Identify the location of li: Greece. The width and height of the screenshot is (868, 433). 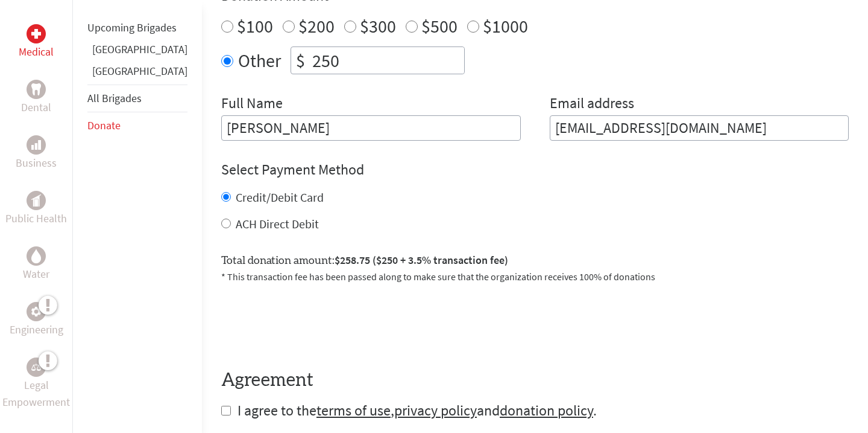
(138, 52).